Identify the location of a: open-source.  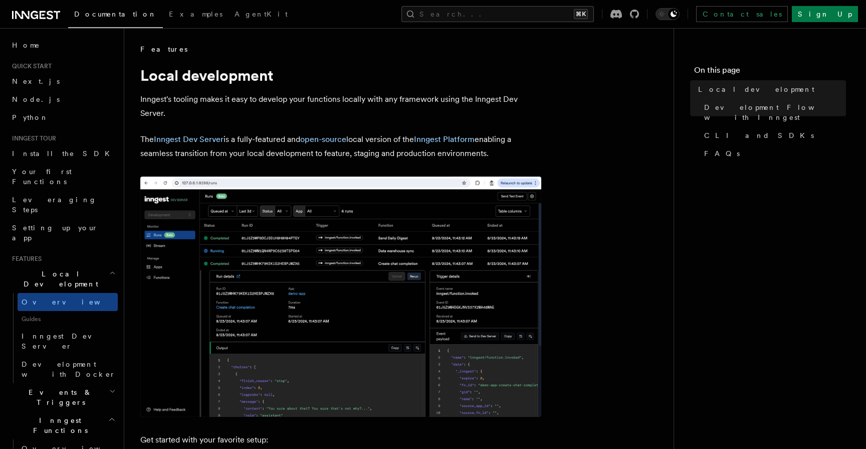
(323, 139).